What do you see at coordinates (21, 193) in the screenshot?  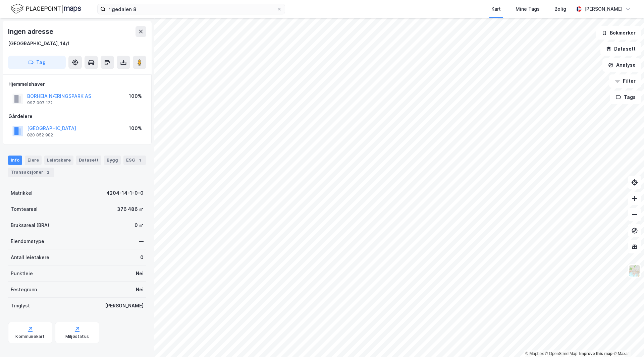 I see `div: Matrikkel` at bounding box center [21, 193].